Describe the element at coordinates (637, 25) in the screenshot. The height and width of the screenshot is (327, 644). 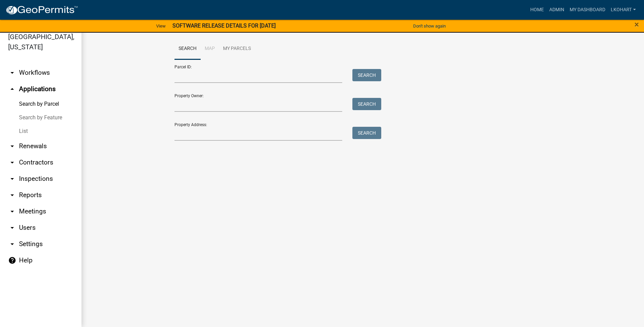
I see `button: Close` at that location.